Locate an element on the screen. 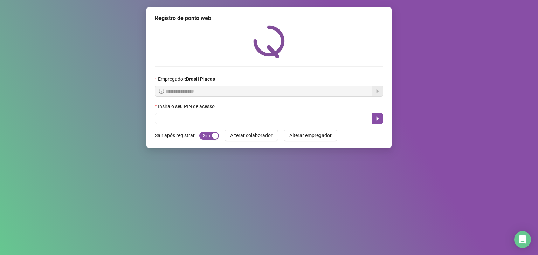  span: Alterar empregador is located at coordinates (310, 135).